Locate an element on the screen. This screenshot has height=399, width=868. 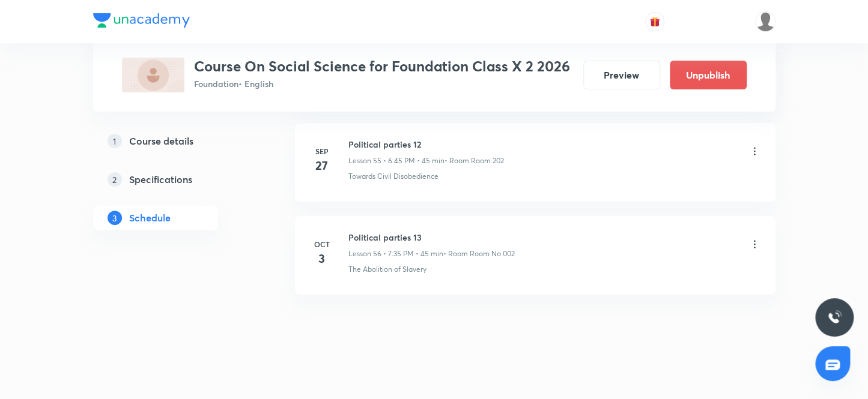
p: 1 is located at coordinates (115, 141).